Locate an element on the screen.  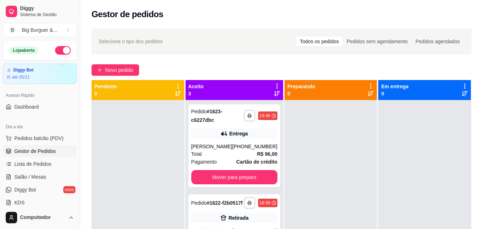
div: Pedidos agendados is located at coordinates (438, 42).